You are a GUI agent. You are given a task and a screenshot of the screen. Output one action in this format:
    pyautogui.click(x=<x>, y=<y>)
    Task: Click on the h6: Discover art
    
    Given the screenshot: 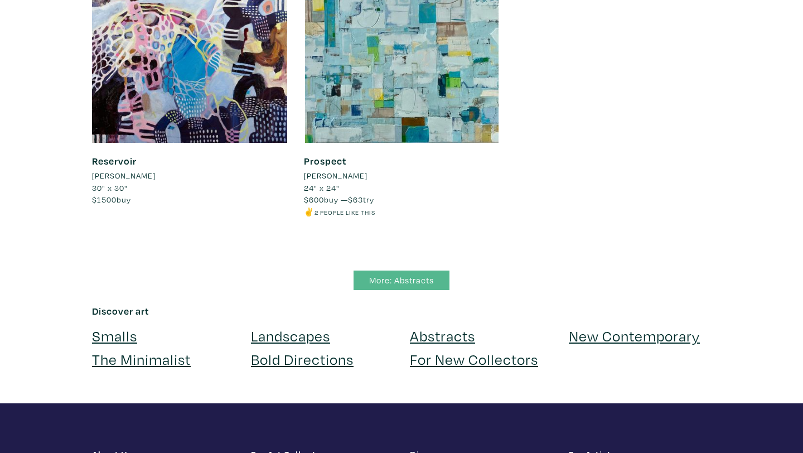 What is the action you would take?
    pyautogui.click(x=401, y=311)
    